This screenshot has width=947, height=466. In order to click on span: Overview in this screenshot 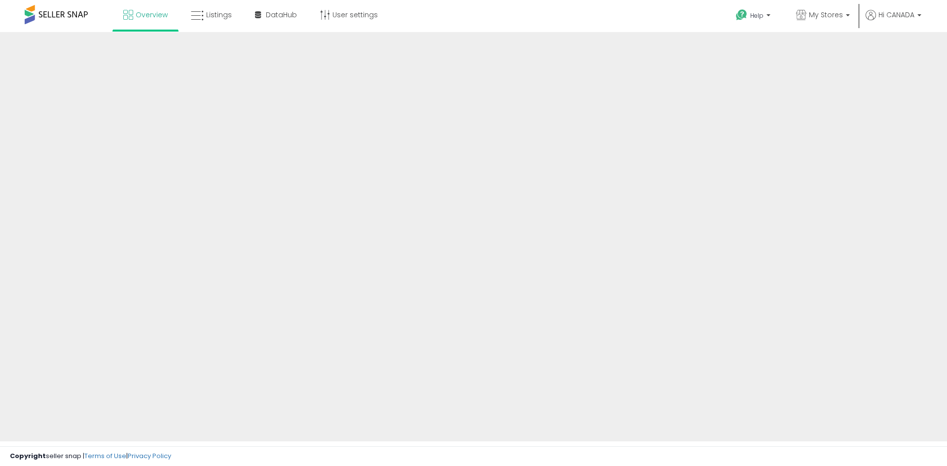, I will do `click(151, 15)`.